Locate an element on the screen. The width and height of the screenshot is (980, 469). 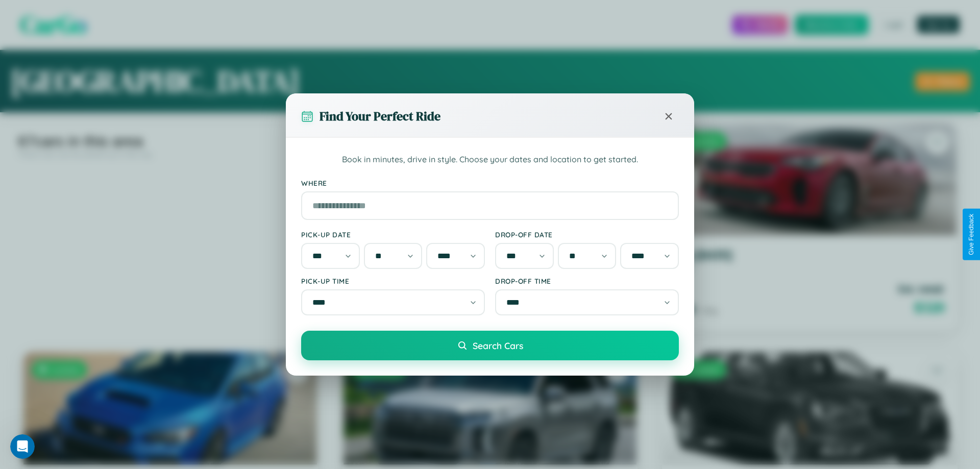
span: Search Cars is located at coordinates (498, 345).